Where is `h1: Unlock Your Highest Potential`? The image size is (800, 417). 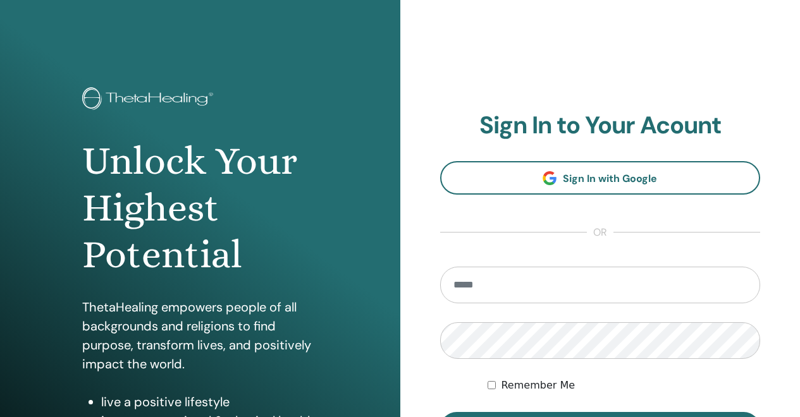 h1: Unlock Your Highest Potential is located at coordinates (200, 208).